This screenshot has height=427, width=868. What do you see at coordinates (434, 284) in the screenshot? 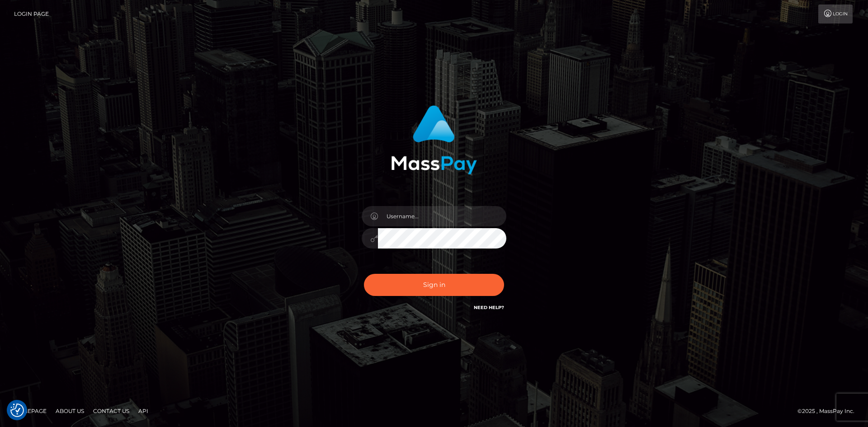
I see `button: Sign in` at bounding box center [434, 284].